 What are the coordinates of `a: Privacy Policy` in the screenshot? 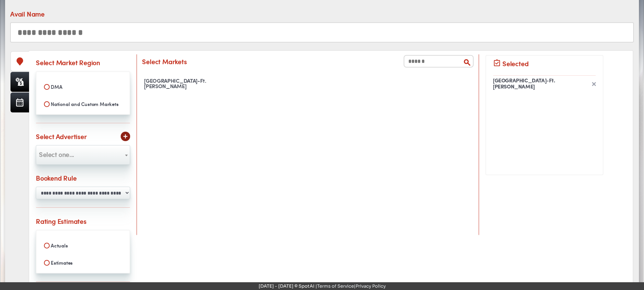 It's located at (371, 286).